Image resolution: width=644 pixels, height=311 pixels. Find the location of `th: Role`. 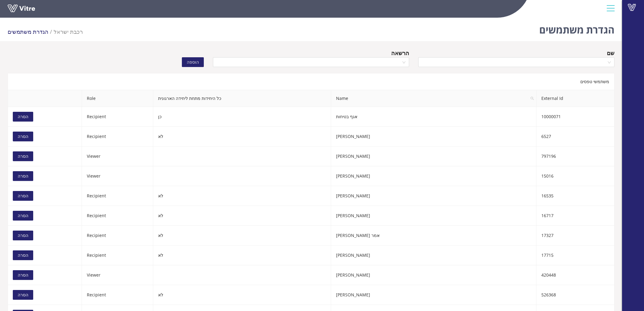

th: Role is located at coordinates (117, 98).